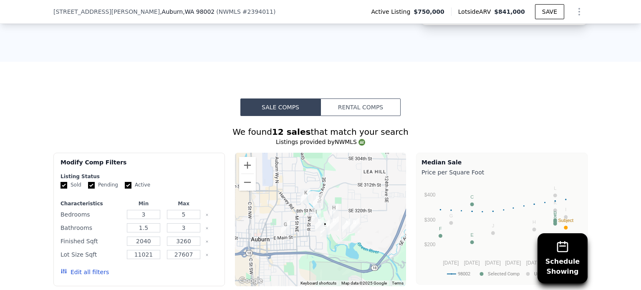  Describe the element at coordinates (184, 204) in the screenshot. I see `div: Max` at that location.